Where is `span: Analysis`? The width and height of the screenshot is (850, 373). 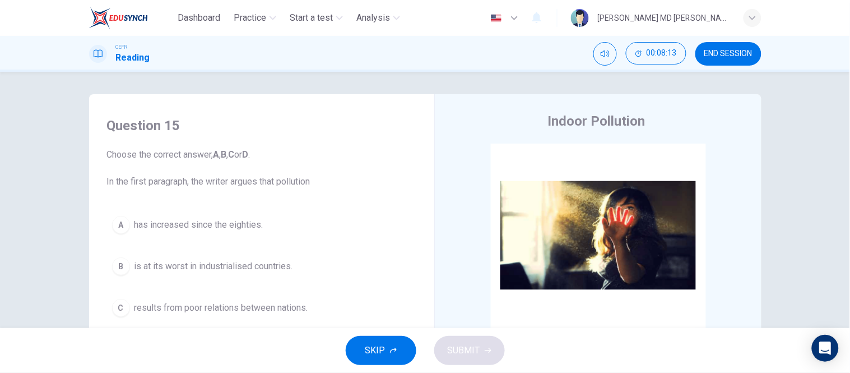 span: Analysis is located at coordinates (373, 18).